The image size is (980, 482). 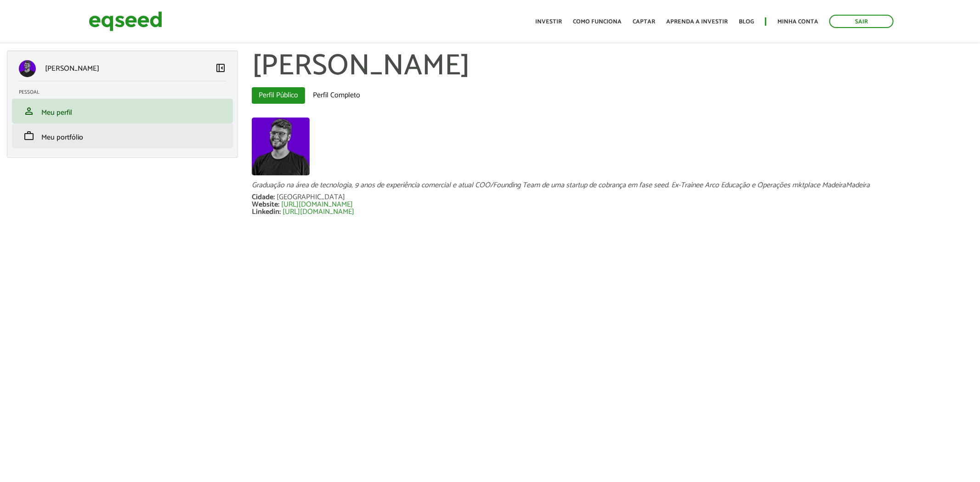 I want to click on a: Ver perfil do usuário., so click(x=281, y=146).